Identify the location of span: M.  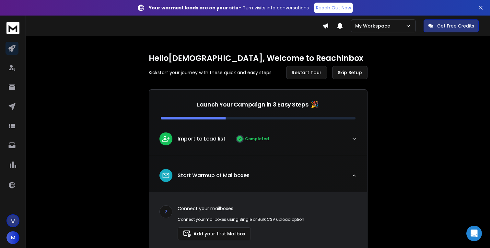
(13, 238).